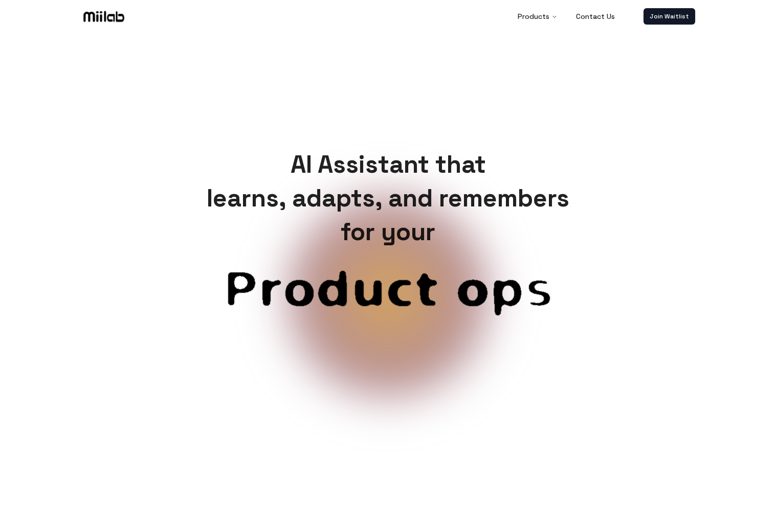  What do you see at coordinates (104, 16) in the screenshot?
I see `a: Logo` at bounding box center [104, 16].